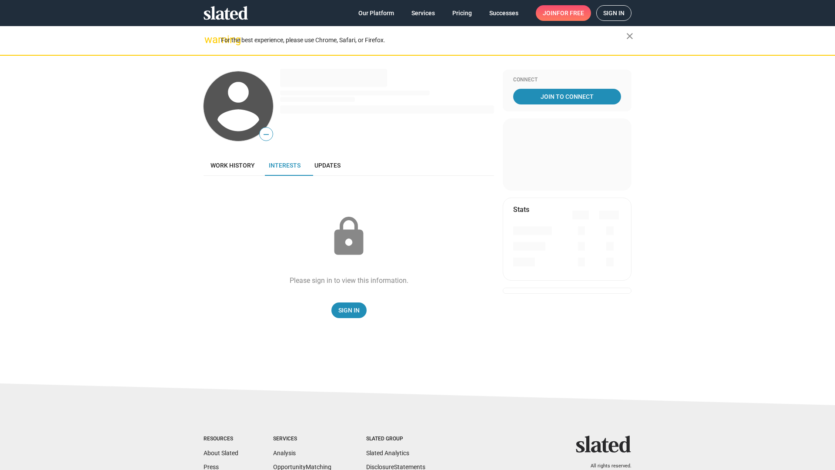 The width and height of the screenshot is (835, 470). I want to click on a: Joinfor free, so click(563, 13).